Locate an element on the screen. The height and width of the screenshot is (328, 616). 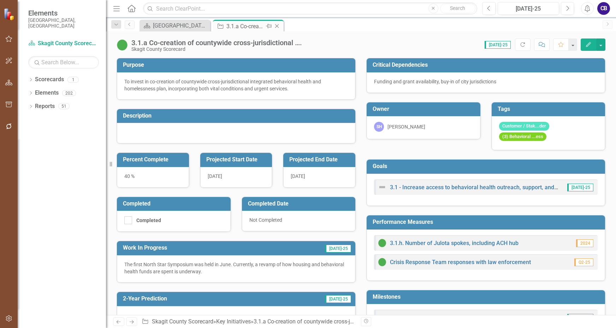
a: Scorecards is located at coordinates (49, 79).